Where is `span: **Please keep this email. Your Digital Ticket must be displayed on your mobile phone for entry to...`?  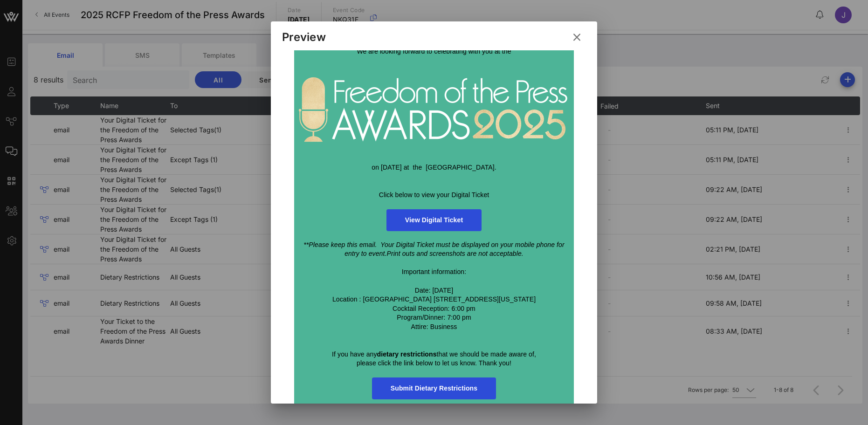 span: **Please keep this email. Your Digital Ticket must be displayed on your mobile phone for entry to... is located at coordinates (434, 249).